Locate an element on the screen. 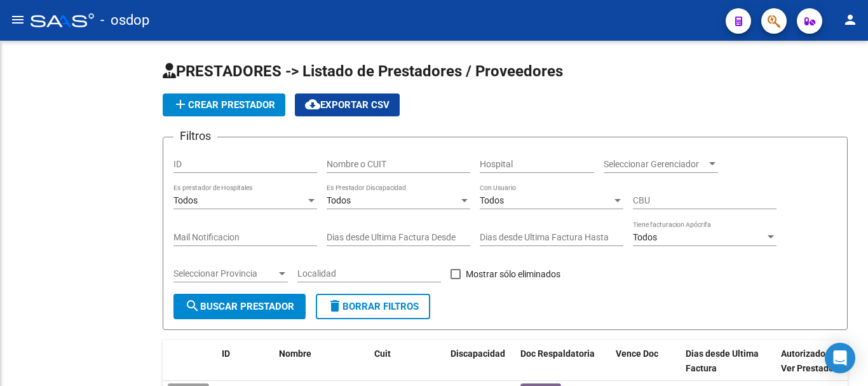 The width and height of the screenshot is (868, 386). mat-icon: add is located at coordinates (181, 104).